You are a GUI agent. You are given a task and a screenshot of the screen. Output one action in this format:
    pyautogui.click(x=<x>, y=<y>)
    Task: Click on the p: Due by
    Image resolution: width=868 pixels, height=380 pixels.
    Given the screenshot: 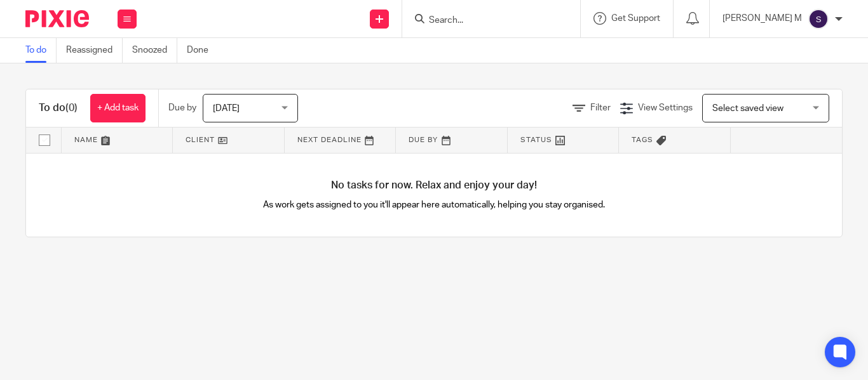 What is the action you would take?
    pyautogui.click(x=182, y=108)
    